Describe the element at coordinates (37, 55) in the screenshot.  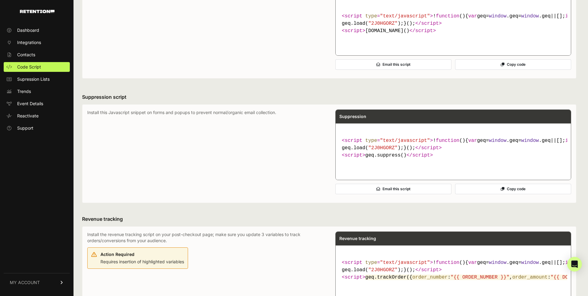
I see `a: Contacts` at that location.